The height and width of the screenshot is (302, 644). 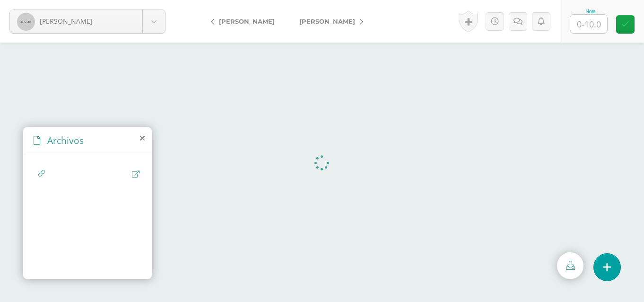 I want to click on input: 0-10.0, so click(x=589, y=24).